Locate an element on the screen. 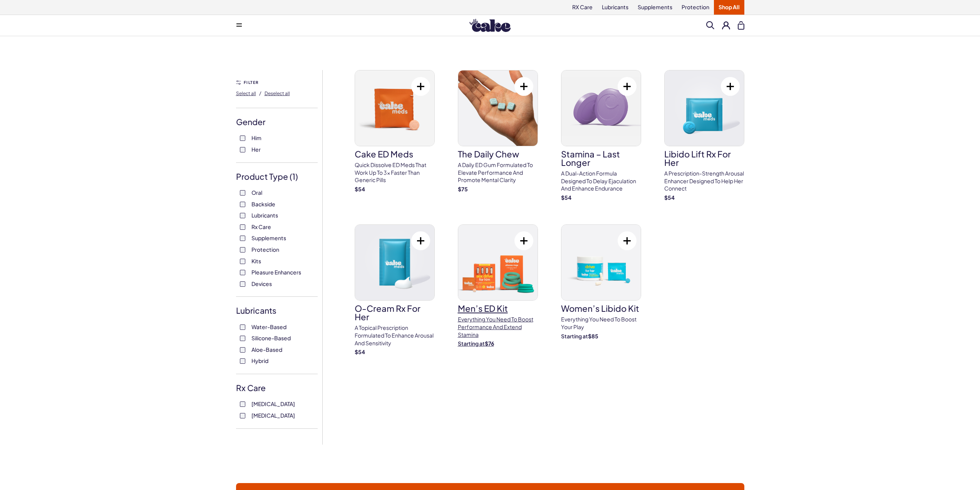 The image size is (980, 490). span: Hybrid is located at coordinates (260, 360).